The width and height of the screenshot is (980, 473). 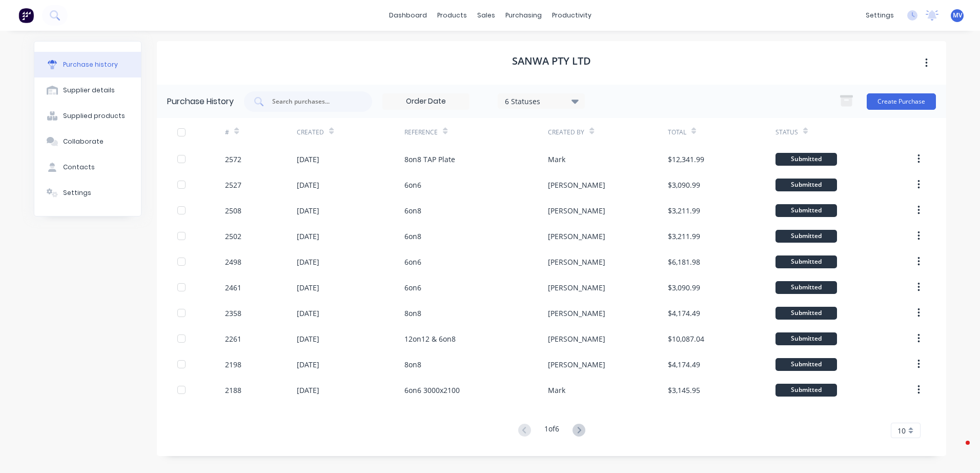 I want to click on div: settings, so click(x=880, y=16).